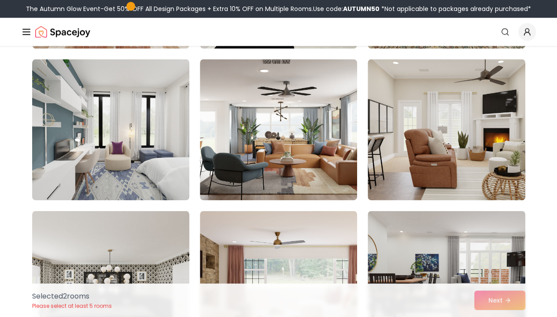 The height and width of the screenshot is (317, 557). Describe the element at coordinates (111, 129) in the screenshot. I see `img: Room room-10` at that location.